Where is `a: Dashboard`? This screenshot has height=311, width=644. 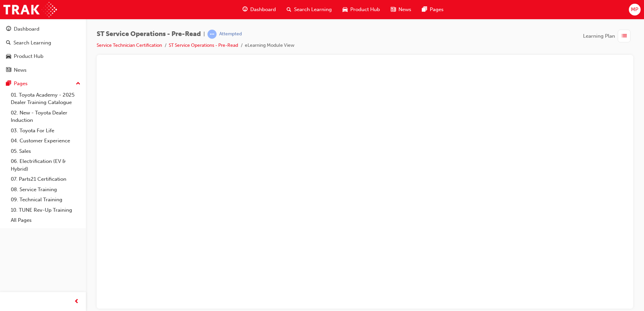 a: Dashboard is located at coordinates (43, 29).